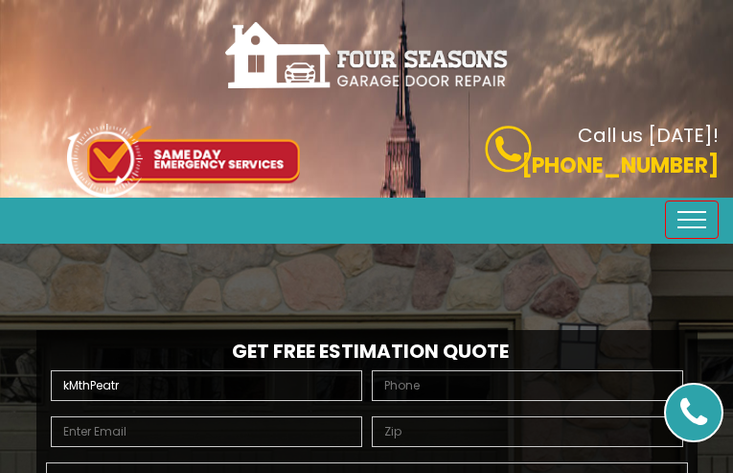 Image resolution: width=733 pixels, height=473 pixels. What do you see at coordinates (692, 219) in the screenshot?
I see `button: Toggle navigation` at bounding box center [692, 219].